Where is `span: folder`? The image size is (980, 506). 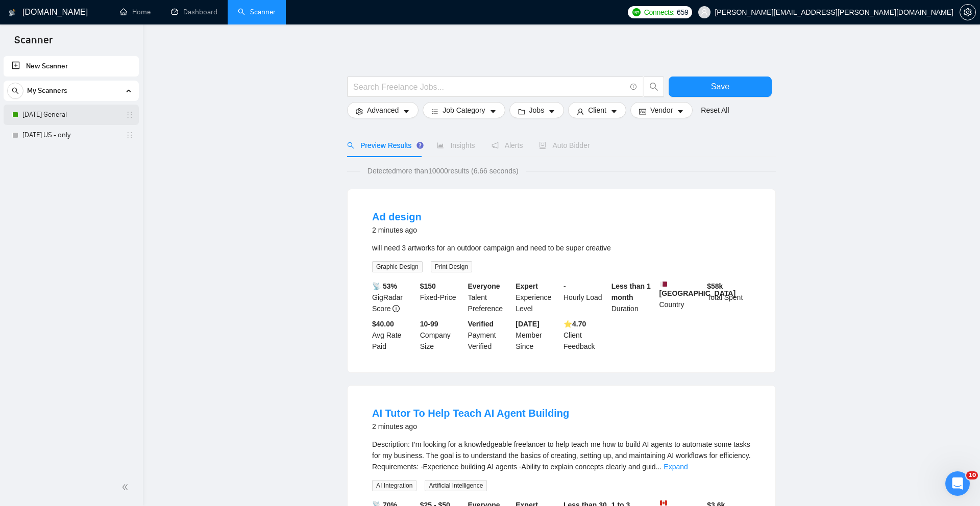
span: folder is located at coordinates (522, 112).